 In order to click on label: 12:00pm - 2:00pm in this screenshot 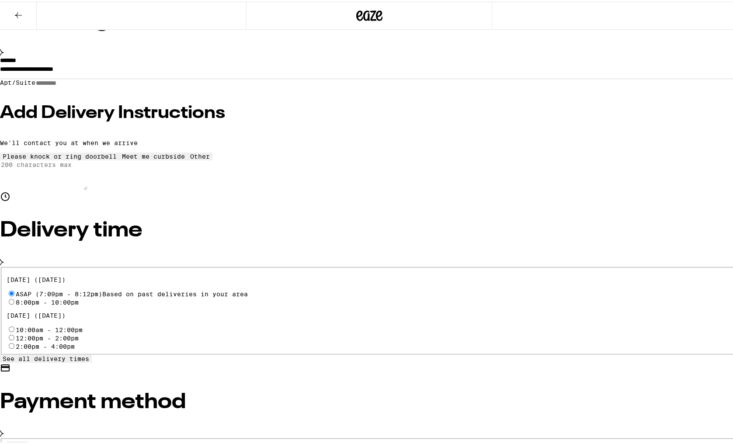, I will do `click(47, 336)`.